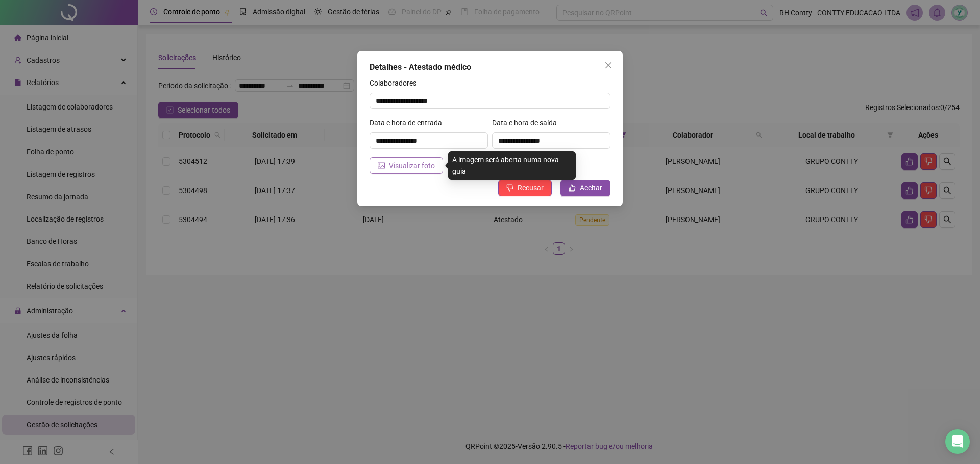 Image resolution: width=980 pixels, height=464 pixels. What do you see at coordinates (957, 442) in the screenshot?
I see `div: Open Intercom Messenger` at bounding box center [957, 442].